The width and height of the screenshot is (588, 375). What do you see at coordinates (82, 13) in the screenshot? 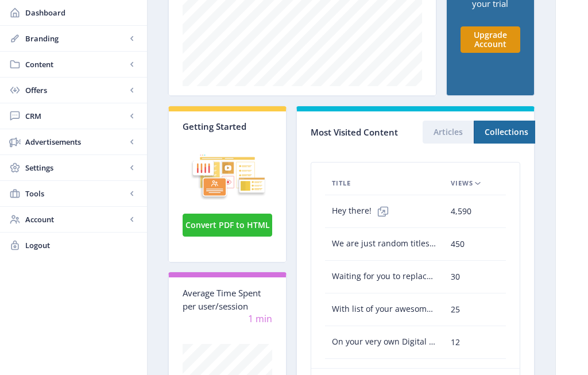
I see `span: Dashboard` at bounding box center [82, 13].